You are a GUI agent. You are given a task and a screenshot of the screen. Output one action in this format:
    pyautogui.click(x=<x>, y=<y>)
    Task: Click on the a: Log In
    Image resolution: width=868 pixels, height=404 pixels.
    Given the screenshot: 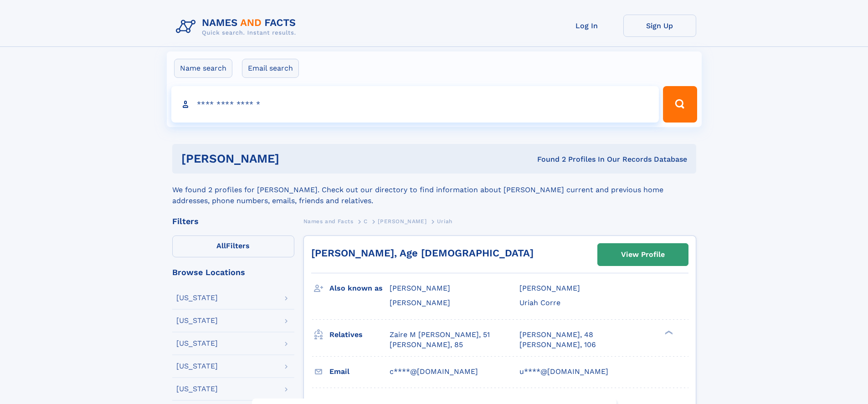 What is the action you would take?
    pyautogui.click(x=587, y=26)
    